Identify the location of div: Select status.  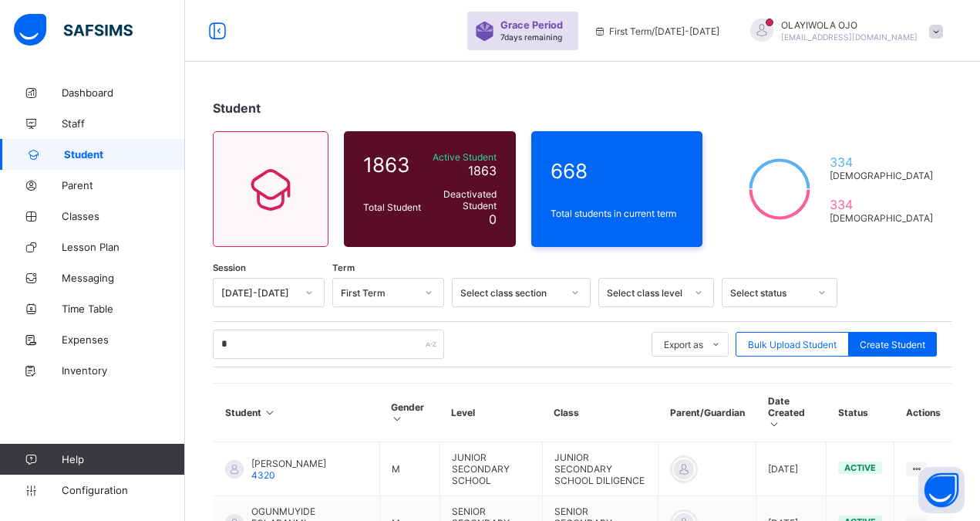
(770, 293).